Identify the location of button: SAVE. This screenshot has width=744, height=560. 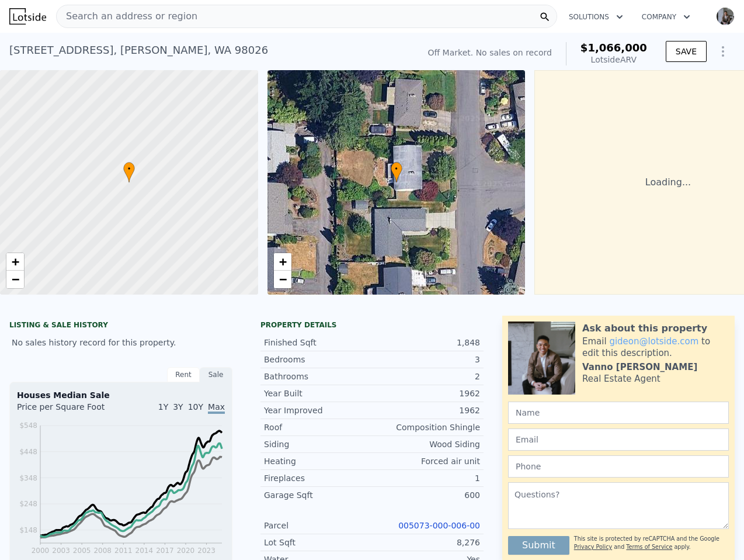
(686, 52).